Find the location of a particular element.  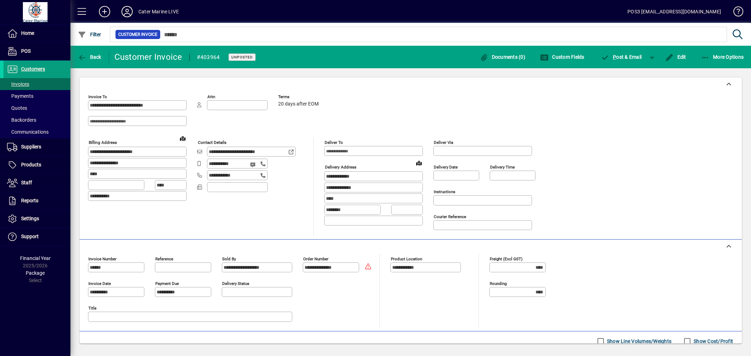

mat-label: Delivery time is located at coordinates (502, 167).